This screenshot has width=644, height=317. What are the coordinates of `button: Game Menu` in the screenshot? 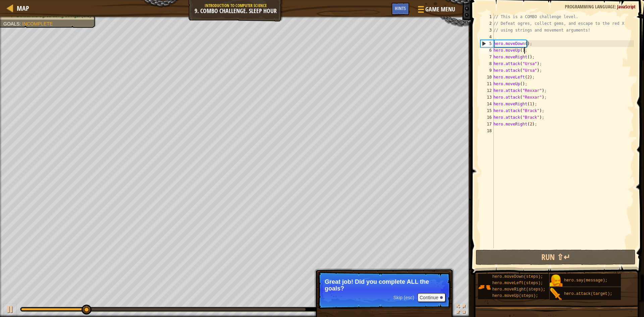 It's located at (436, 10).